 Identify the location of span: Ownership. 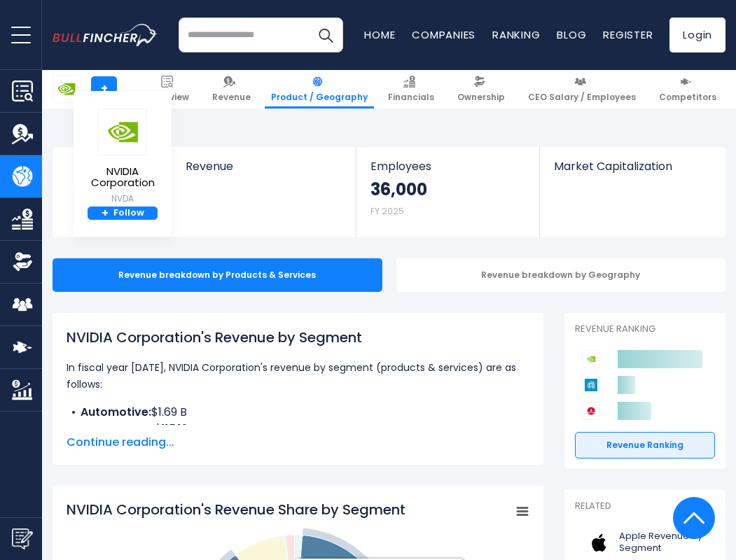
(481, 97).